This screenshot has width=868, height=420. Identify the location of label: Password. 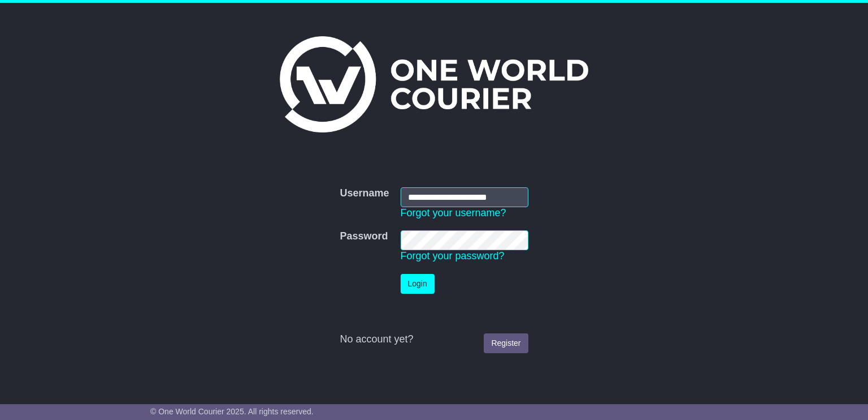
(363, 237).